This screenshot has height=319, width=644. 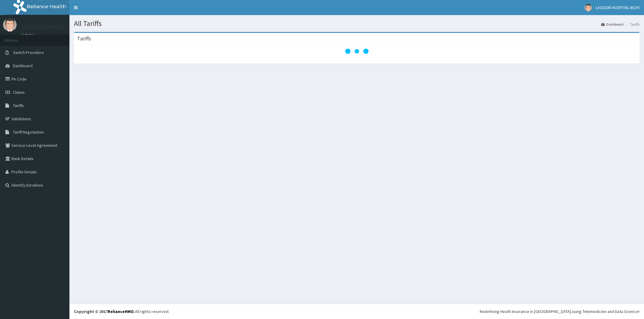 What do you see at coordinates (617, 8) in the screenshot?
I see `span: LAGOON HOSPITAL IKOYI` at bounding box center [617, 8].